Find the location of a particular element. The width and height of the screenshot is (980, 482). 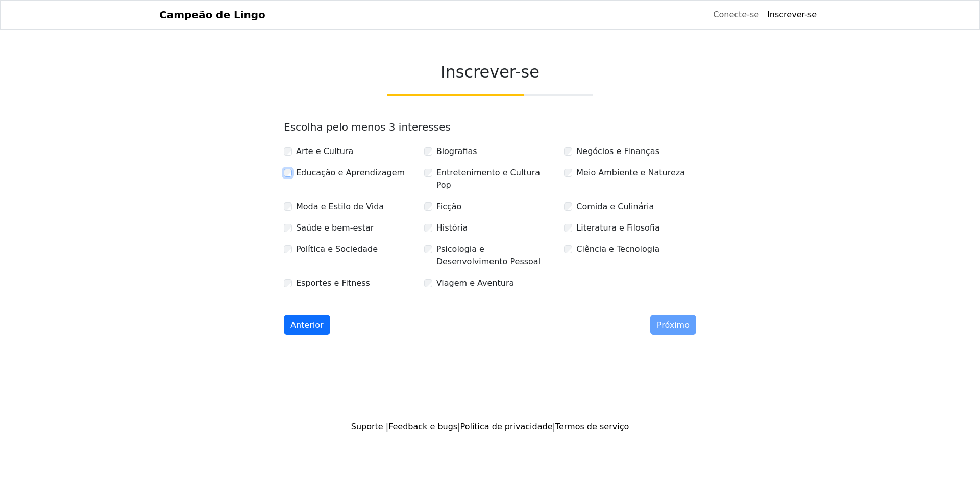

font: Literatura e Filosofia is located at coordinates (618, 228).